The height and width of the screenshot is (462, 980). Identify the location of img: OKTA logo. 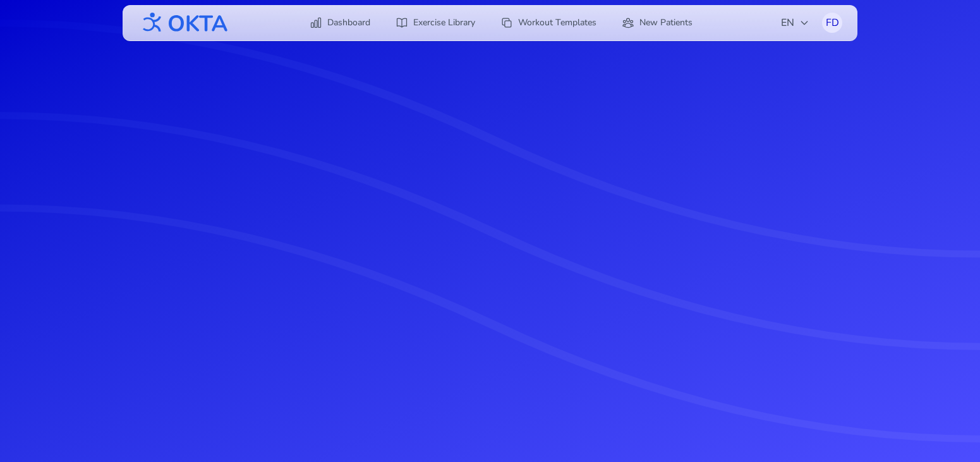
(183, 23).